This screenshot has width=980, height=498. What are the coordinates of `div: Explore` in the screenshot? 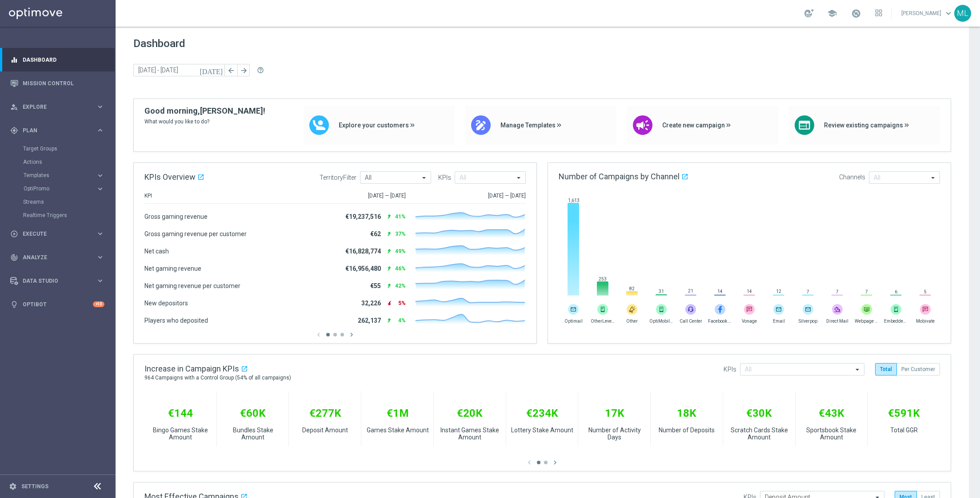 It's located at (53, 107).